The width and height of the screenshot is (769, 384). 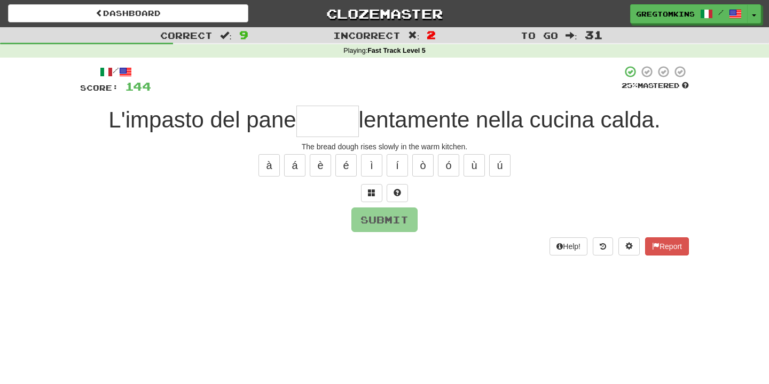 What do you see at coordinates (655, 86) in the screenshot?
I see `div: Mastered` at bounding box center [655, 86].